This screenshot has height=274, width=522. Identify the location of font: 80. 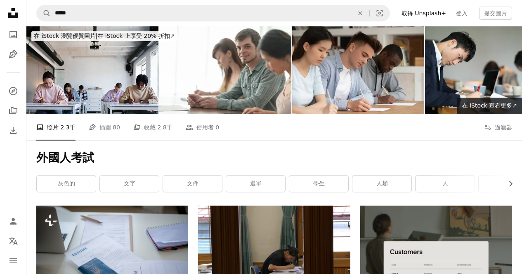
(116, 128).